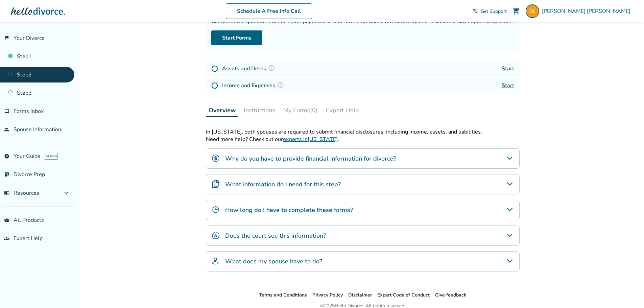 The width and height of the screenshot is (644, 308). Describe the element at coordinates (216, 184) in the screenshot. I see `img: What information do I need for this step?` at that location.